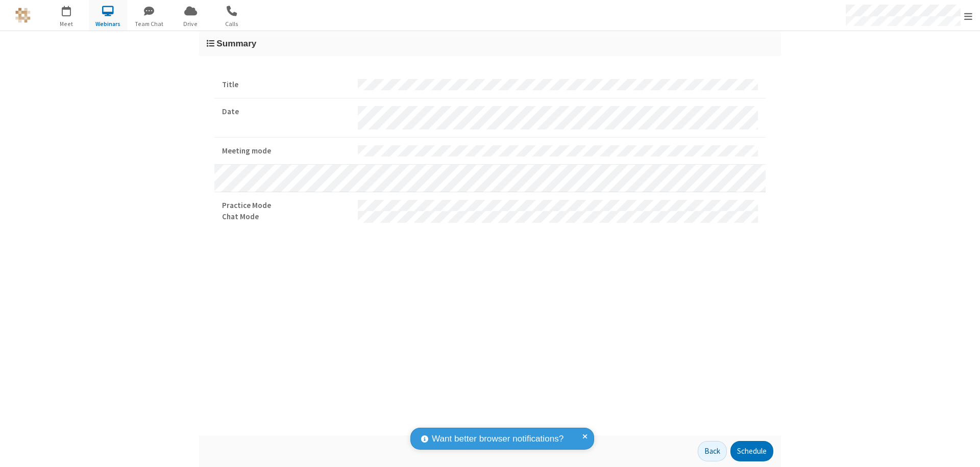 Image resolution: width=980 pixels, height=467 pixels. Describe the element at coordinates (149, 24) in the screenshot. I see `span: Team Chat` at that location.